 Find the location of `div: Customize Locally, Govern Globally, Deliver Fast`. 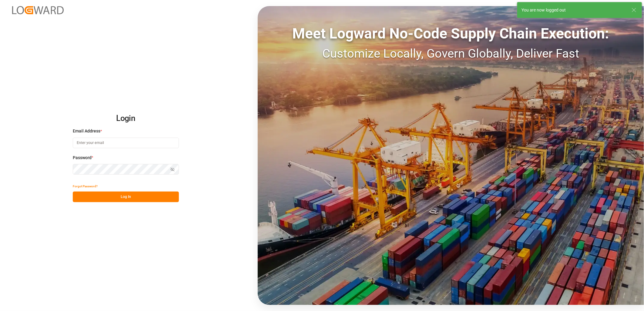

div: Customize Locally, Govern Globally, Deliver Fast is located at coordinates (451, 54).